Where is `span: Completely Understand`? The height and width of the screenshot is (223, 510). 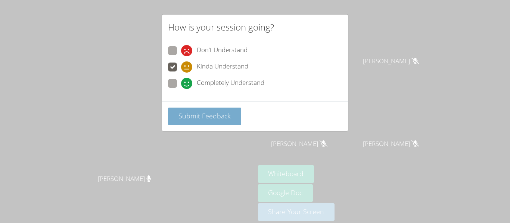 span: Completely Understand is located at coordinates (230, 84).